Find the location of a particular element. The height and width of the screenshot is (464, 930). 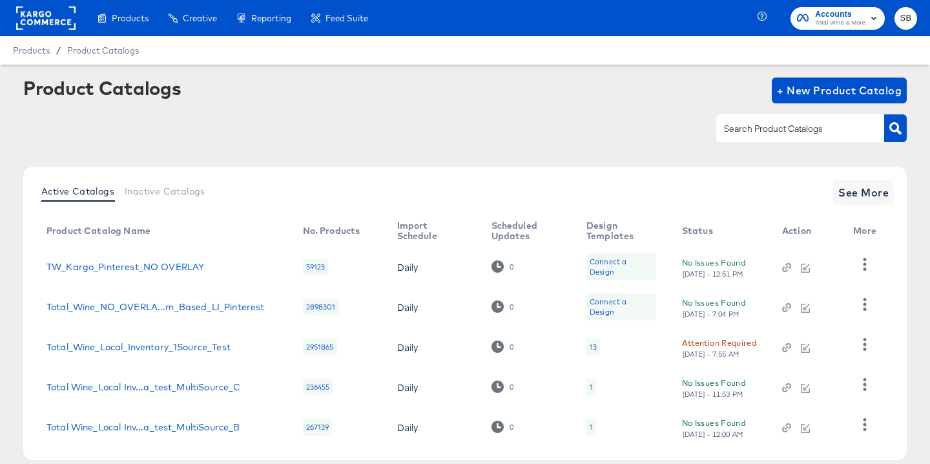

div: Total Wine_Local Inv...a_test_MultiSource_C is located at coordinates (143, 387).